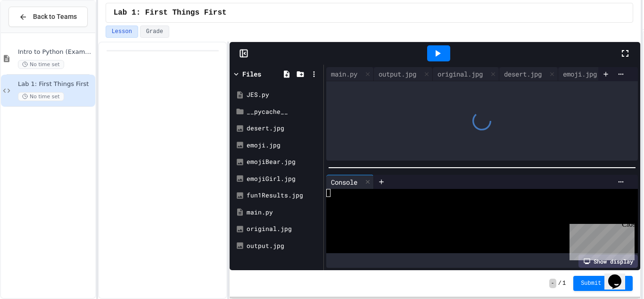 The image size is (644, 299). Describe the element at coordinates (283, 146) in the screenshot. I see `div: emoji.jpg` at that location.